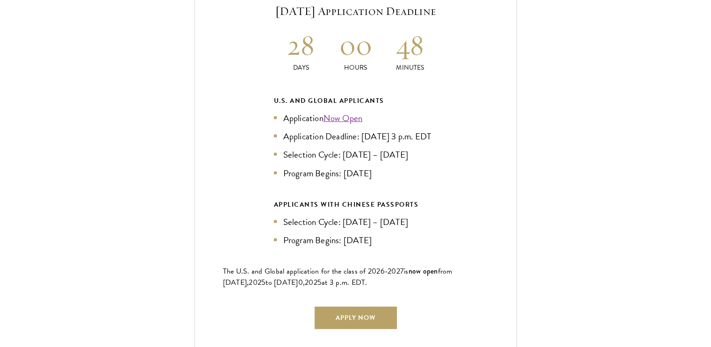 The image size is (711, 347). I want to click on a: Now Open, so click(343, 118).